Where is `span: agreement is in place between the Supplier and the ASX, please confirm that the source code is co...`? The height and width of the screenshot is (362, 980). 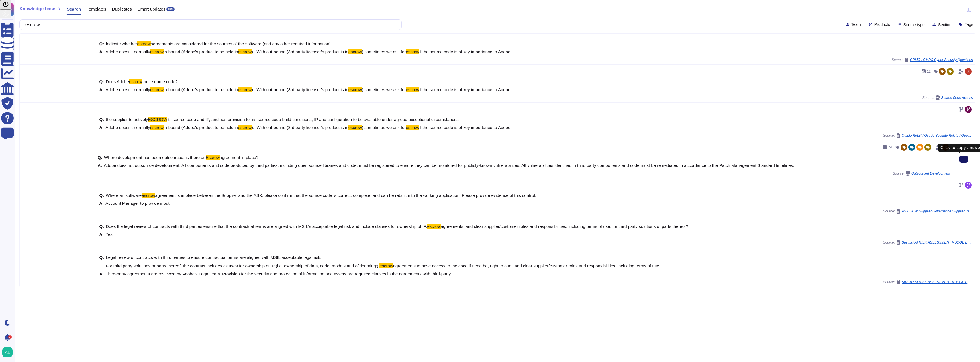
span: agreement is in place between the Supplier and the ASX, please confirm that the source code is co... is located at coordinates (346, 195).